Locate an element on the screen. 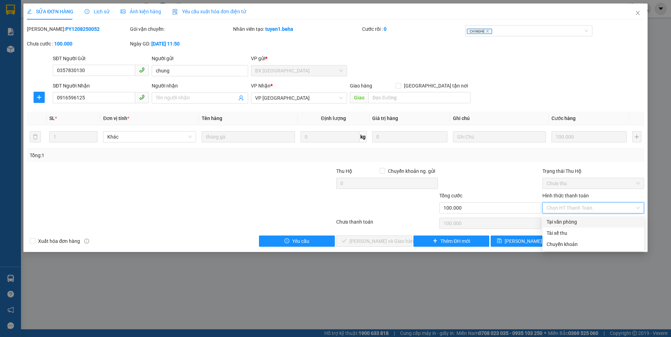  div: Ngày GD: is located at coordinates (181, 44).